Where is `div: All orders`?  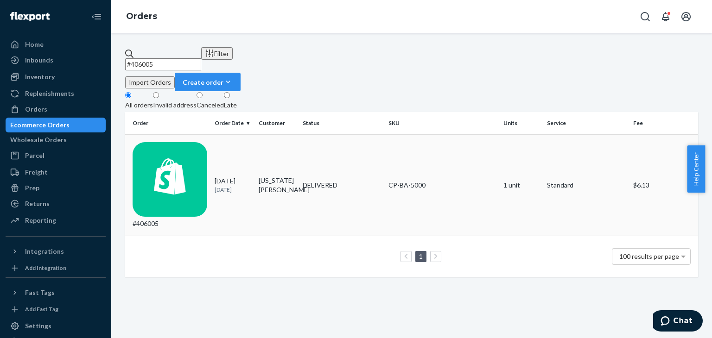
div: All orders is located at coordinates (139, 105).